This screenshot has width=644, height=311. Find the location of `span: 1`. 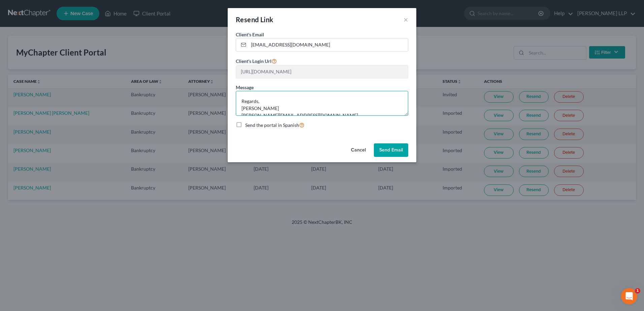

span: 1 is located at coordinates (638, 291).